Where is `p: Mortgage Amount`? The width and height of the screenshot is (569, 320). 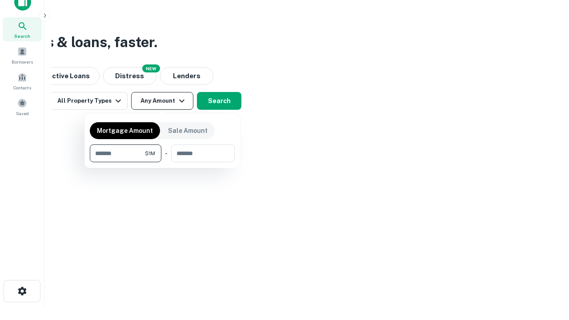
p: Mortgage Amount is located at coordinates (125, 131).